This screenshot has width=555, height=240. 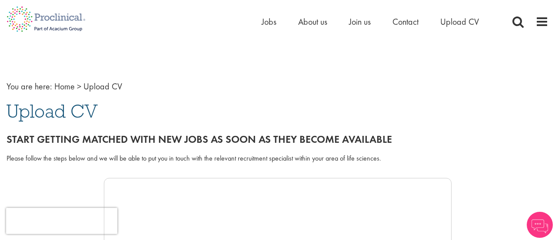 What do you see at coordinates (406, 22) in the screenshot?
I see `a: Contact` at bounding box center [406, 22].